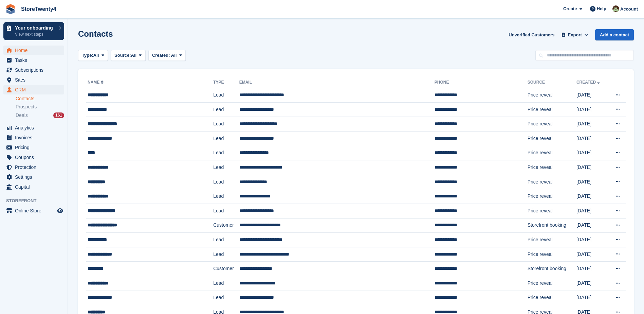 The width and height of the screenshot is (644, 314). Describe the element at coordinates (616, 9) in the screenshot. I see `img: Lee Hanlon` at that location.